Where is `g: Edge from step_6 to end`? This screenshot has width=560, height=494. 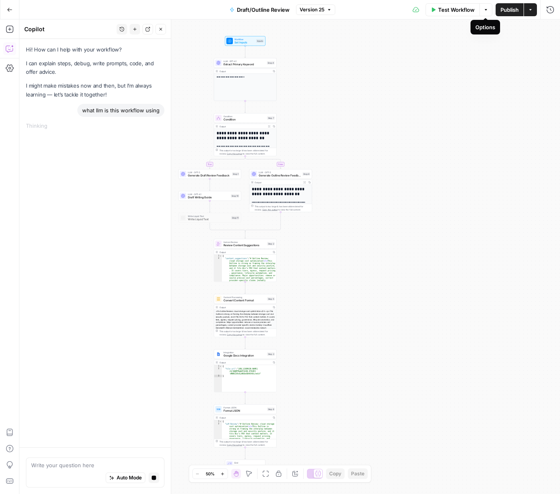
g: Edge from step_6 to end is located at coordinates (245, 453).